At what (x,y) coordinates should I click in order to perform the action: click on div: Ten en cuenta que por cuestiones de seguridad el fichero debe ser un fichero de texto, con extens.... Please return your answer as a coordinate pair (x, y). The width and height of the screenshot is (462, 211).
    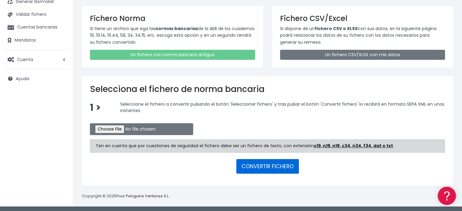
    Looking at the image, I should click on (267, 146).